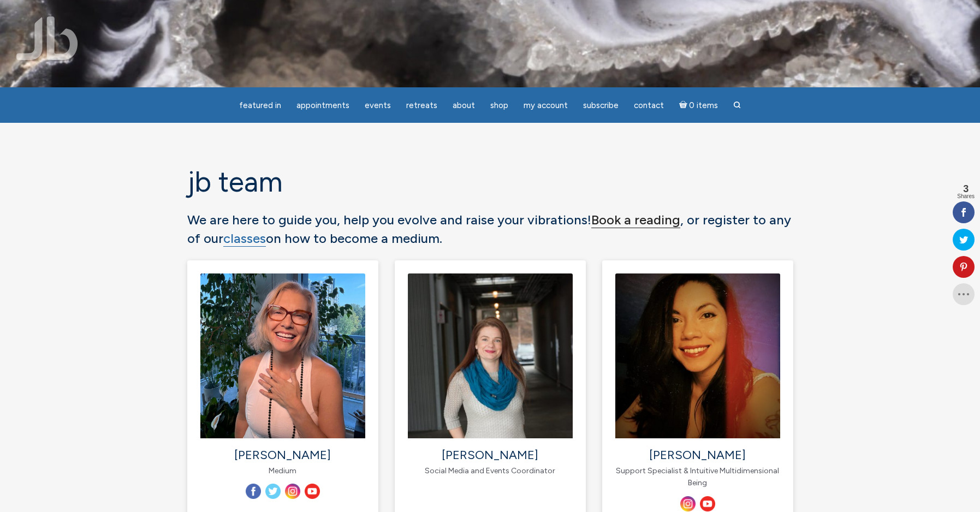 The width and height of the screenshot is (980, 512). I want to click on span: About, so click(463, 105).